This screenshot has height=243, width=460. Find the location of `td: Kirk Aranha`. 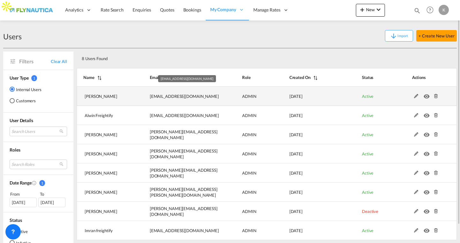

td: Kirk Aranha is located at coordinates (105, 135).